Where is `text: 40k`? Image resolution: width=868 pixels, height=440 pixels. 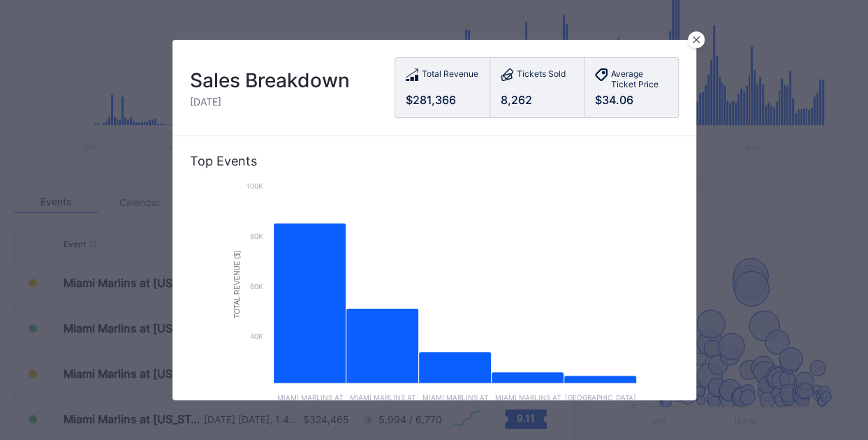 text: 40k is located at coordinates (256, 336).